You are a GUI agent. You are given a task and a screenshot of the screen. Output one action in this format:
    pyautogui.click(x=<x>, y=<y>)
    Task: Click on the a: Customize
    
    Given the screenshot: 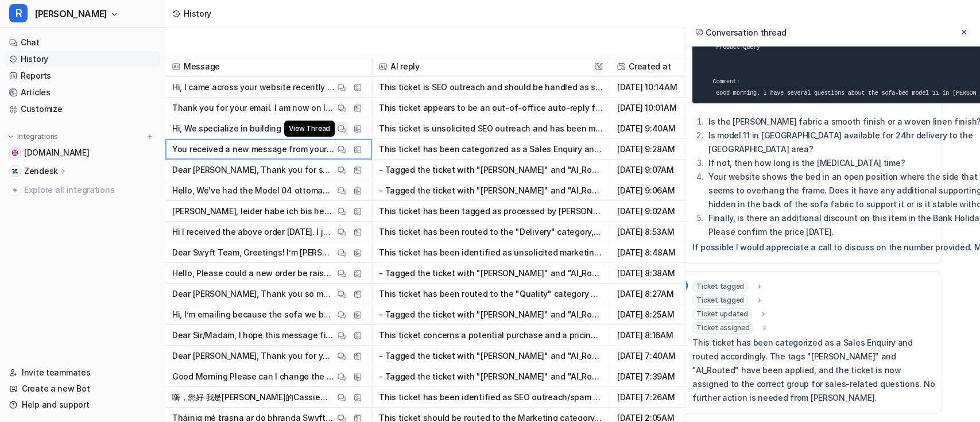 What is the action you would take?
    pyautogui.click(x=82, y=109)
    